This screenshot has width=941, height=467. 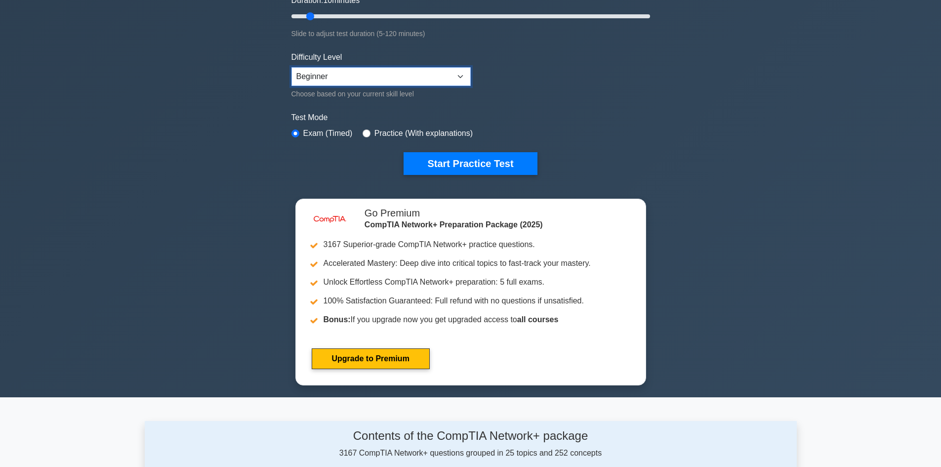 What do you see at coordinates (381, 94) in the screenshot?
I see `div: Choose based on your current skill level` at bounding box center [381, 94].